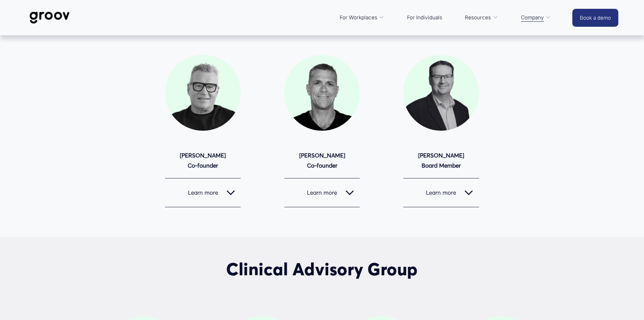 The width and height of the screenshot is (644, 320). I want to click on span: Resources, so click(477, 18).